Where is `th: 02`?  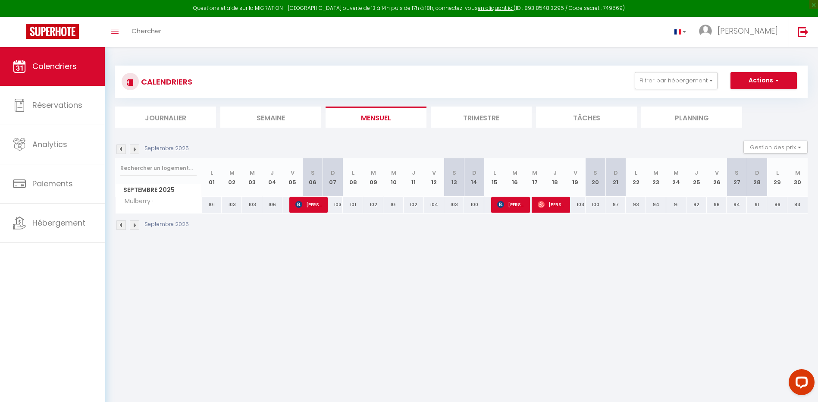 th: 02 is located at coordinates (232, 177).